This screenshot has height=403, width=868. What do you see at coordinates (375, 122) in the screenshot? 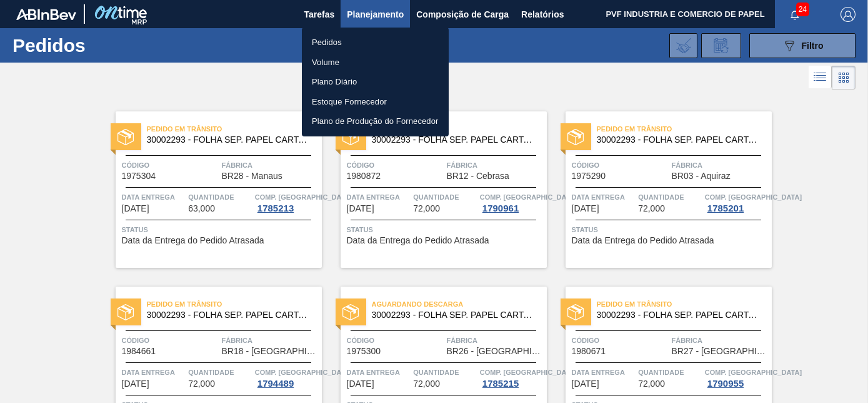
I see `li: Plano de Produção do Fornecedor` at bounding box center [375, 122].